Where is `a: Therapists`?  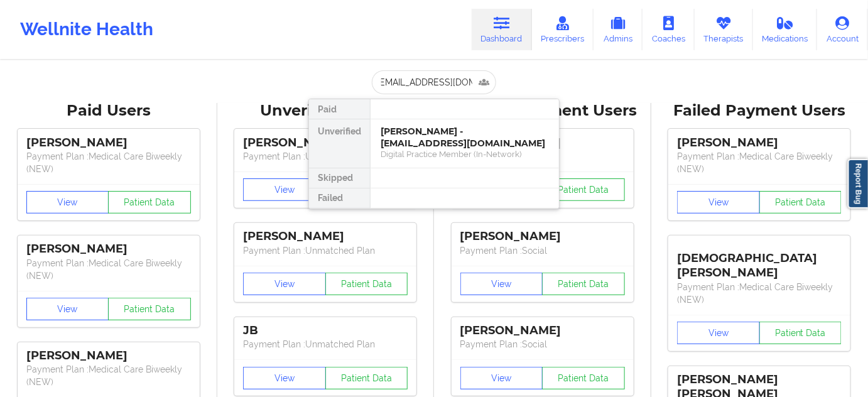 a: Therapists is located at coordinates (723, 29).